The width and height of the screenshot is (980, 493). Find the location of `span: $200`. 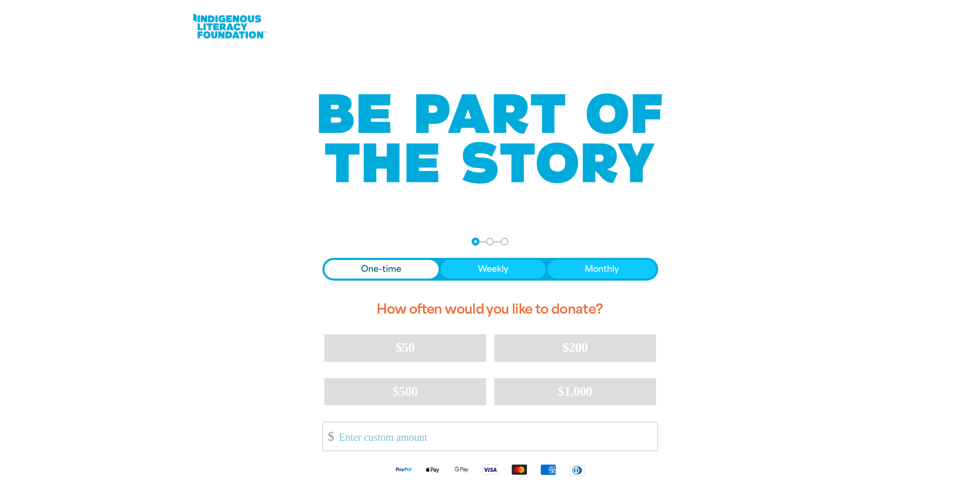

span: $200 is located at coordinates (575, 347).